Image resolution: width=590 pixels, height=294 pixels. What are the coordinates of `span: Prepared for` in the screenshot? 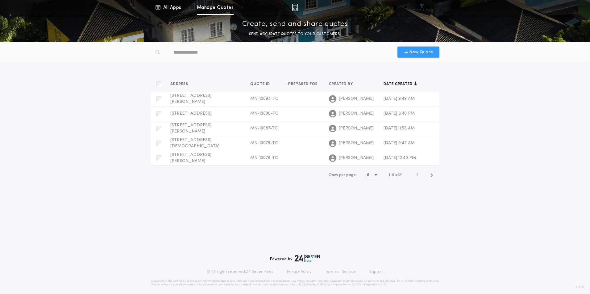 It's located at (304, 84).